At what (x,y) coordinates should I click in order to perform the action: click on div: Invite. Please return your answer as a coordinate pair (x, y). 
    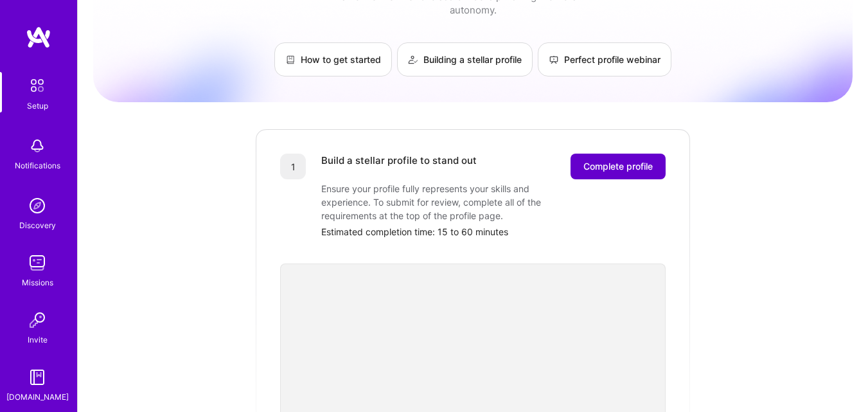
    Looking at the image, I should click on (37, 340).